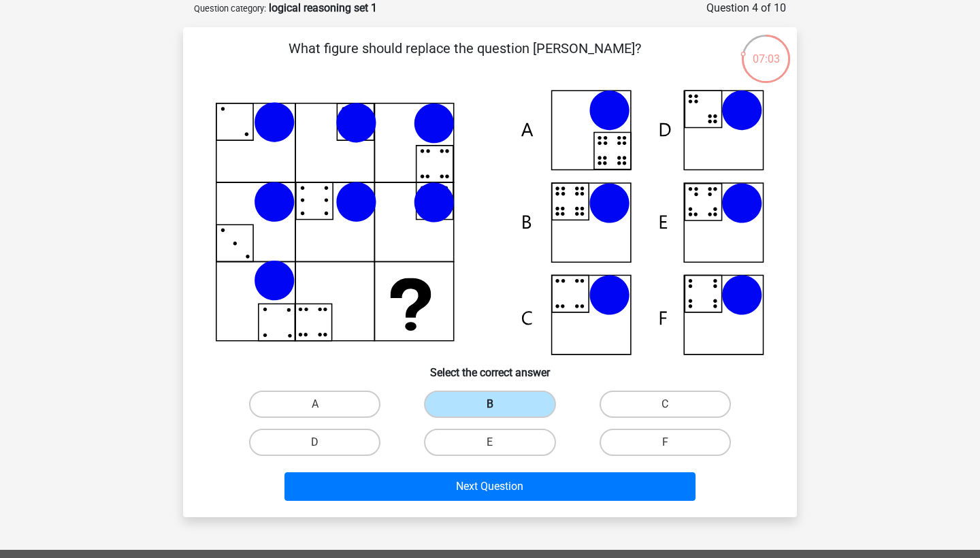 Image resolution: width=980 pixels, height=558 pixels. I want to click on label: E, so click(489, 442).